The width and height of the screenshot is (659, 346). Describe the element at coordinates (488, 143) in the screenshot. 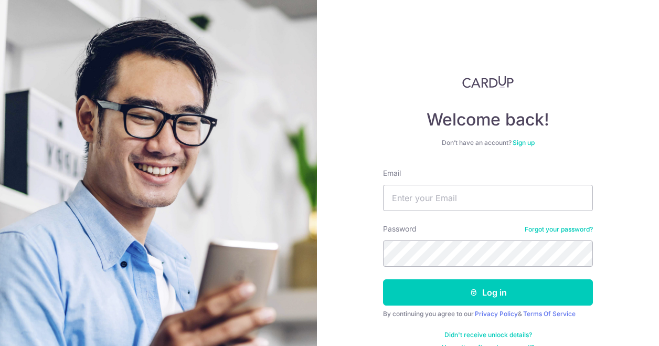

I see `div: Don’t have an account?` at that location.